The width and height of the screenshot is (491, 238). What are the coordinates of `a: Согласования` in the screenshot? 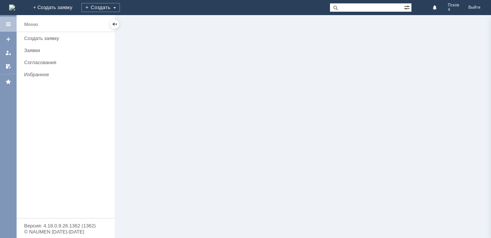 It's located at (67, 62).